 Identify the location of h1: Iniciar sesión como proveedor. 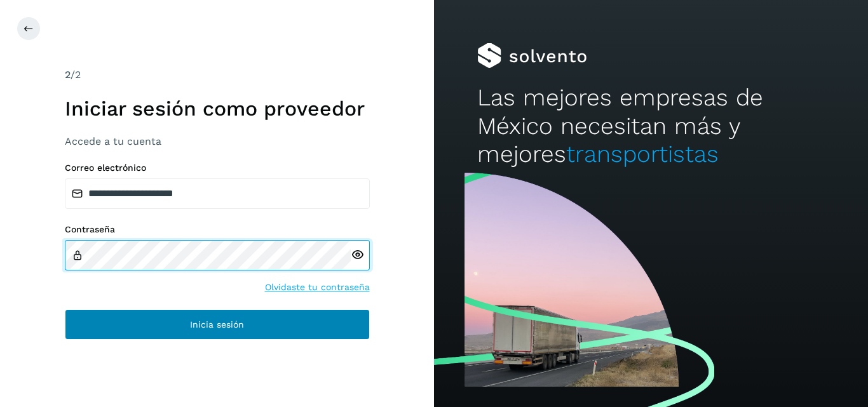
(217, 109).